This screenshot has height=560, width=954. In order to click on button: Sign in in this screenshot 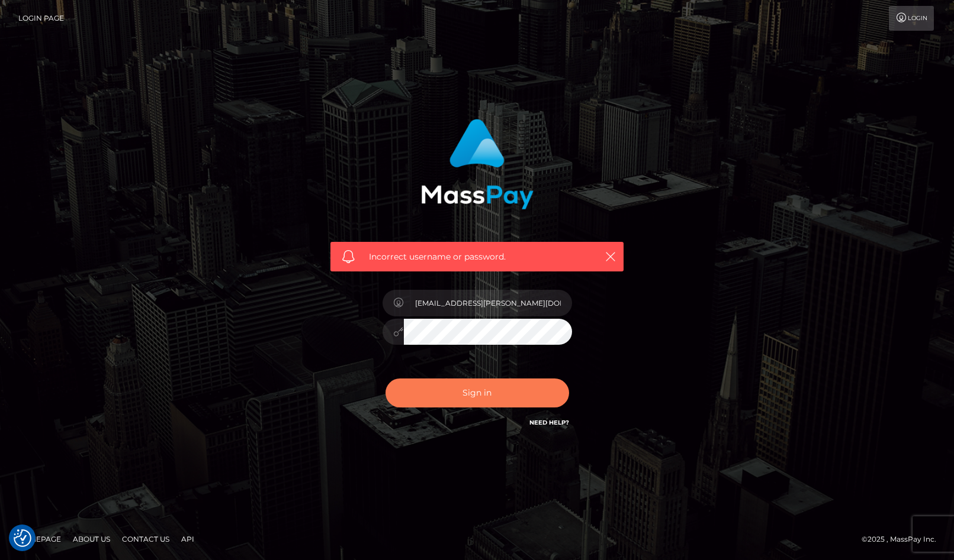, I will do `click(477, 393)`.